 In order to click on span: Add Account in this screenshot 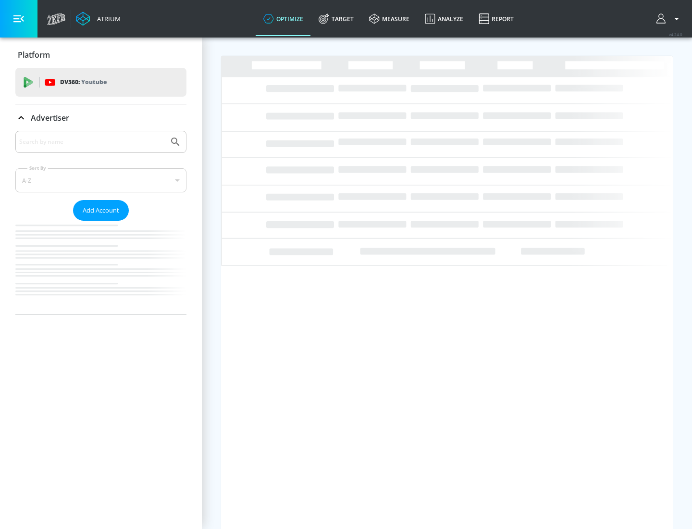, I will do `click(101, 210)`.